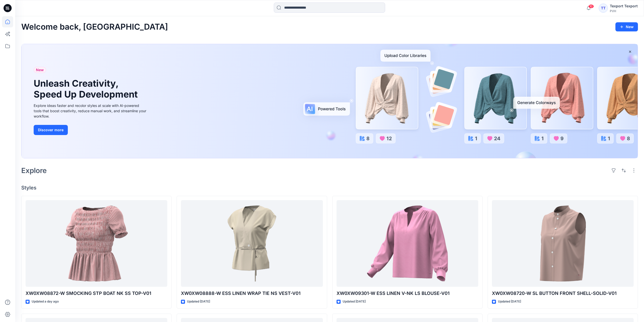 The height and width of the screenshot is (322, 644). What do you see at coordinates (97, 293) in the screenshot?
I see `p: XW0XW08872-W SMOCKING STP BOAT NK SS TOP-V01` at bounding box center [97, 293].